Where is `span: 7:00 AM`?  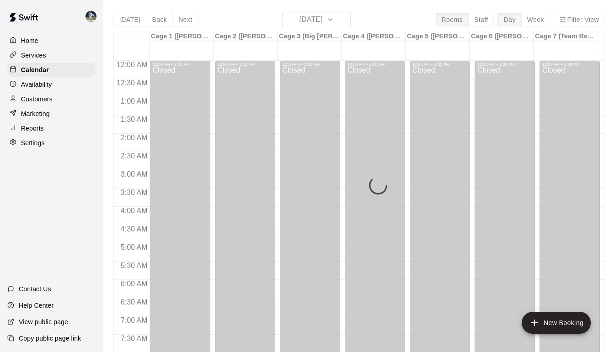
span: 7:00 AM is located at coordinates (134, 320).